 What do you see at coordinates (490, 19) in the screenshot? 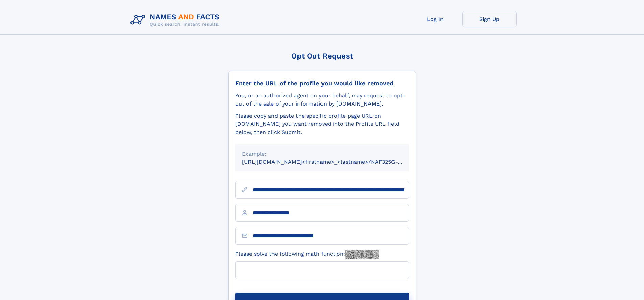
I see `a: Sign Up` at bounding box center [490, 19].